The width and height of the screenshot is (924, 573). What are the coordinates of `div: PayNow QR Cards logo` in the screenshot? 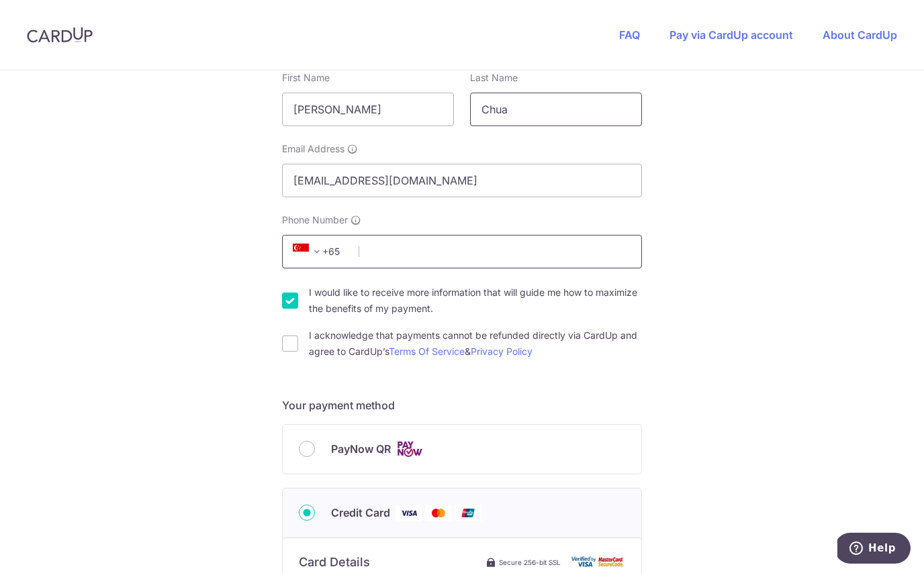 It's located at (462, 449).